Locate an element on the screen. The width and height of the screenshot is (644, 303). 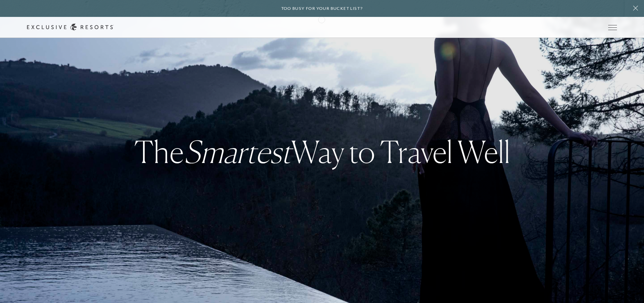
h6: Too busy for your bucket list? is located at coordinates (322, 9).